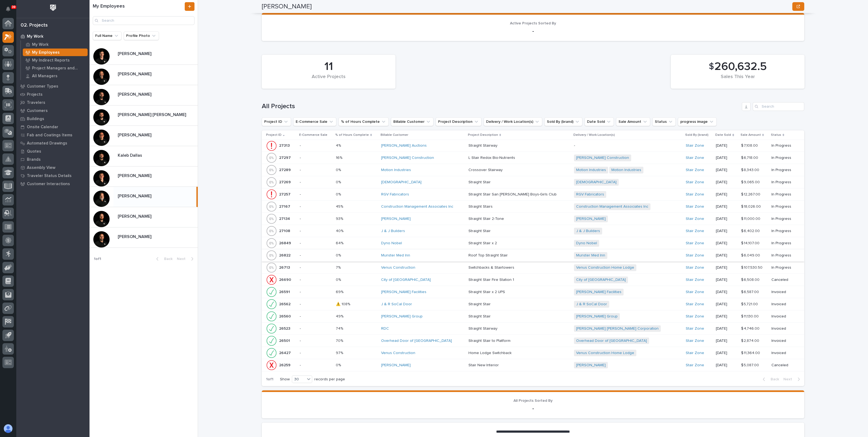 The image size is (868, 437). I want to click on p: 64%, so click(340, 243).